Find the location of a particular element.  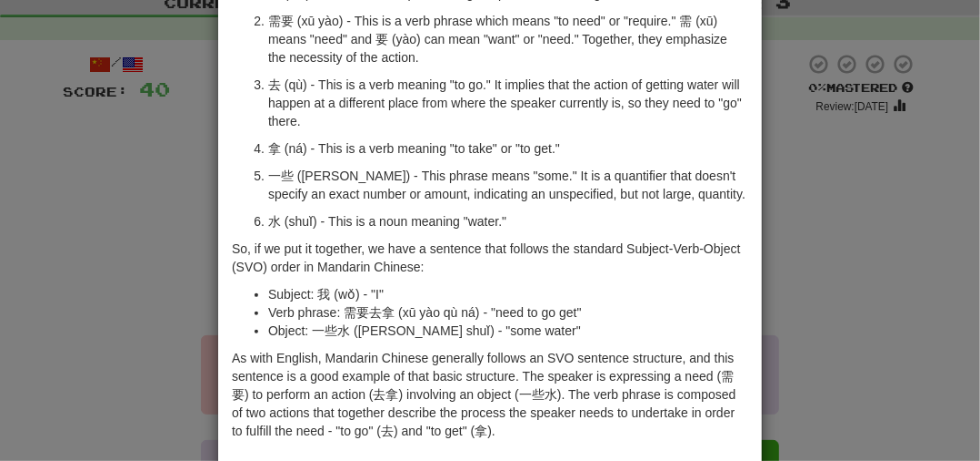

p: As with English, Mandarin Chinese generally follows an SVO sentence structure, and this sentence ... is located at coordinates (490, 394).